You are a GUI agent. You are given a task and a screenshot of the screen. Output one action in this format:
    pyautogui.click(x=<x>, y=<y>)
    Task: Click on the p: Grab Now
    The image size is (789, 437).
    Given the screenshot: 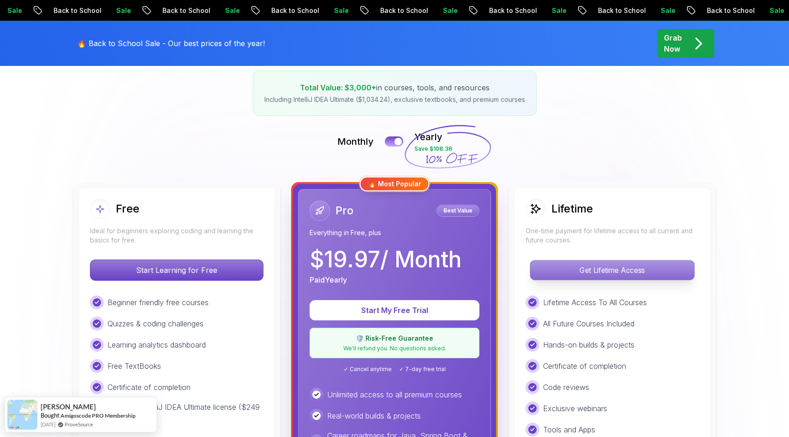 What is the action you would take?
    pyautogui.click(x=673, y=43)
    